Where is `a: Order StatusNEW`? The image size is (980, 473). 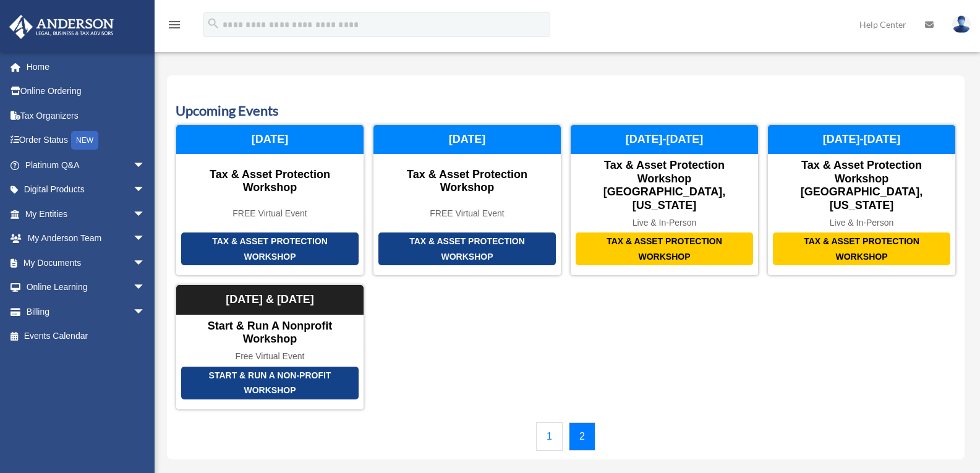 a: Order StatusNEW is located at coordinates (86, 141).